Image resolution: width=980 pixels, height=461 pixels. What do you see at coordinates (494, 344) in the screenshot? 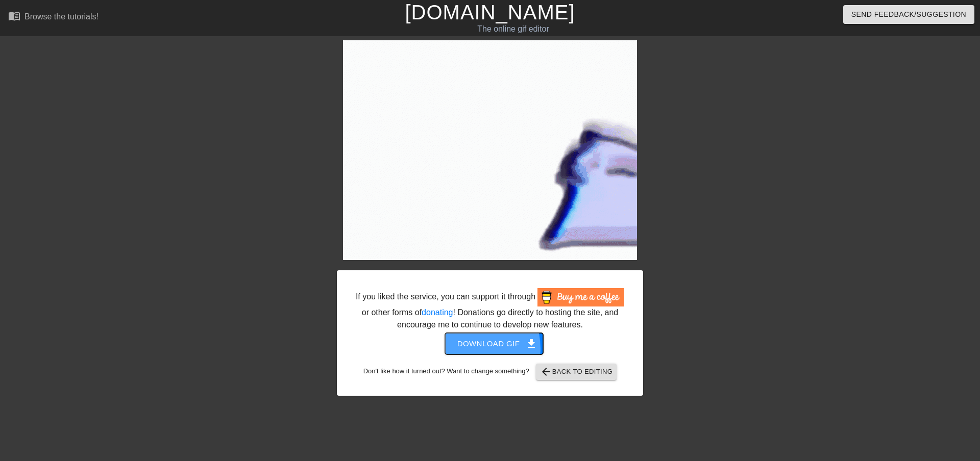
I see `button: Download gif` at bounding box center [494, 344].